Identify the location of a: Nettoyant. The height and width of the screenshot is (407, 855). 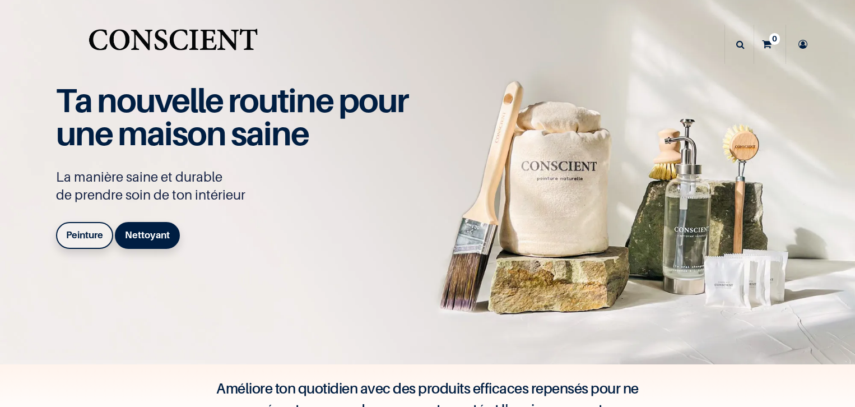
(147, 235).